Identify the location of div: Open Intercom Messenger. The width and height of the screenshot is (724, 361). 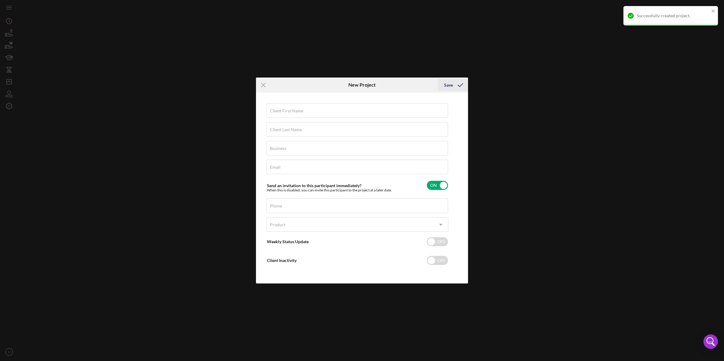
(710, 342).